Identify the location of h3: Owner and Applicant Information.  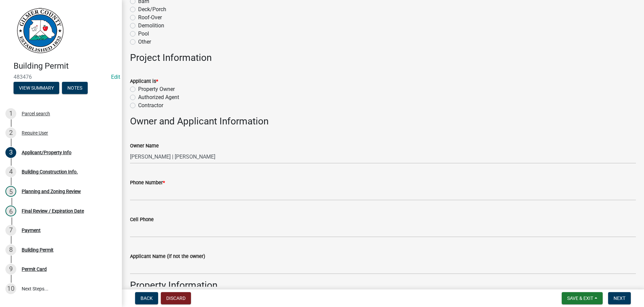
(383, 121).